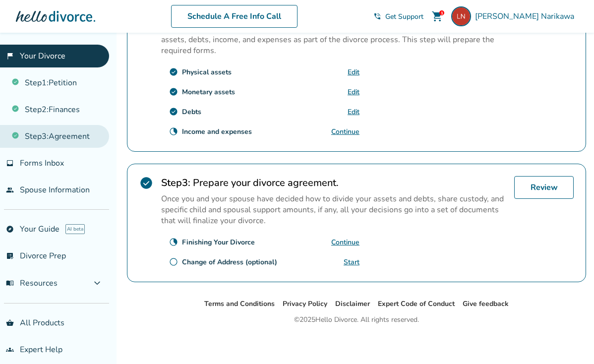 The image size is (594, 364). I want to click on span: Get Support, so click(404, 16).